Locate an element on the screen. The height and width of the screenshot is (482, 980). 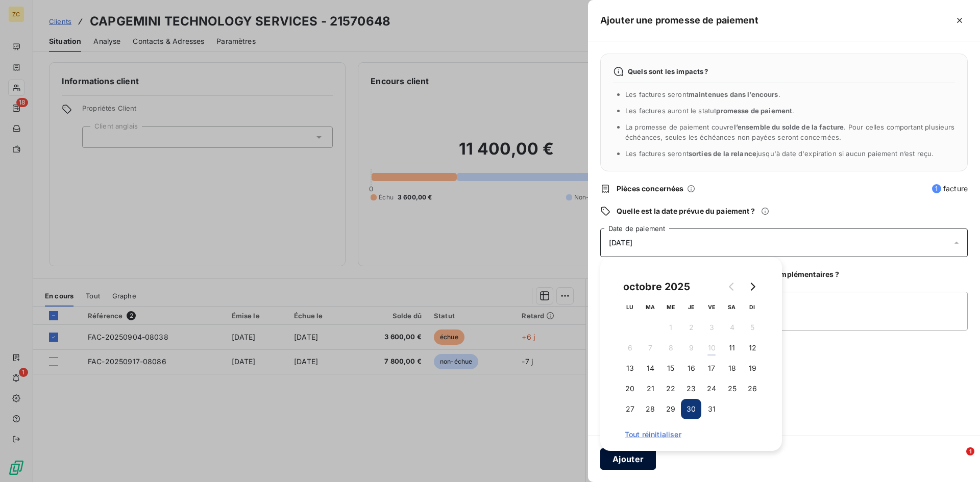
button: Go to next month is located at coordinates (752, 287).